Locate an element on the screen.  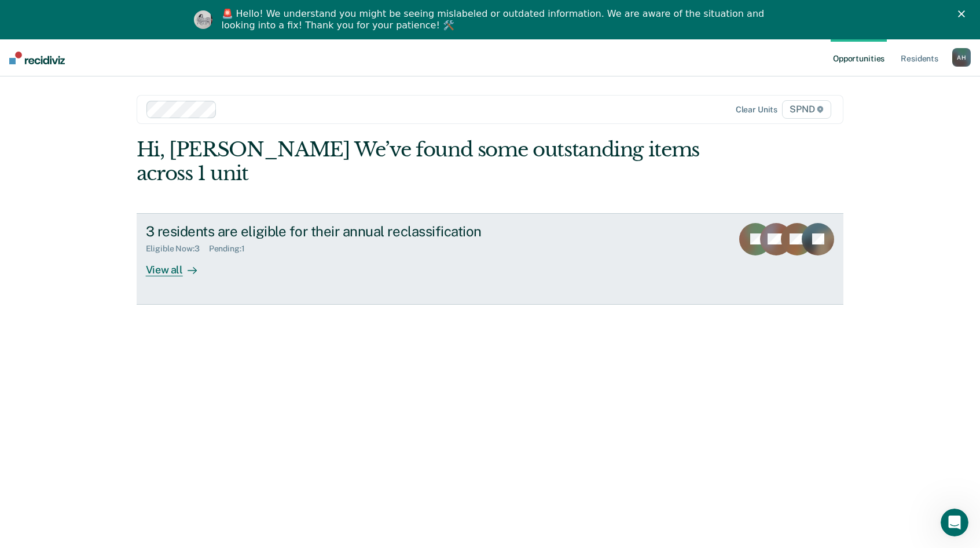
a: Residents is located at coordinates (919, 58).